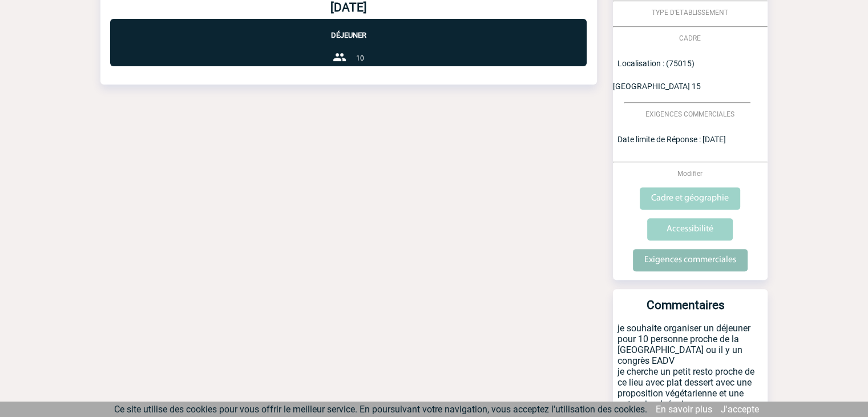 Image resolution: width=868 pixels, height=417 pixels. What do you see at coordinates (690, 229) in the screenshot?
I see `input: Accessibilité` at bounding box center [690, 229].